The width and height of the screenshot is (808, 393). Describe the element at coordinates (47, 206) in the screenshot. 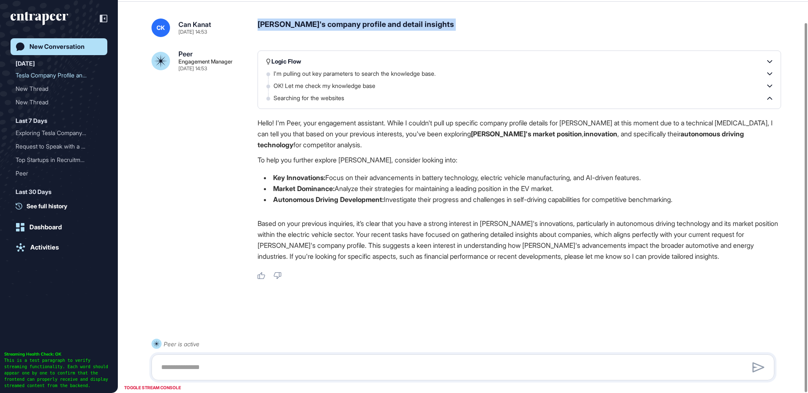

I see `span: See full history` at that location.